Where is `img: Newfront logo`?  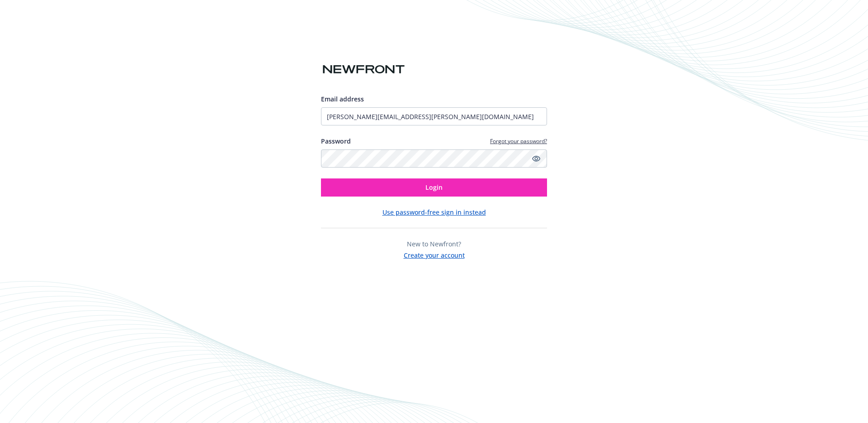 img: Newfront logo is located at coordinates (364, 69).